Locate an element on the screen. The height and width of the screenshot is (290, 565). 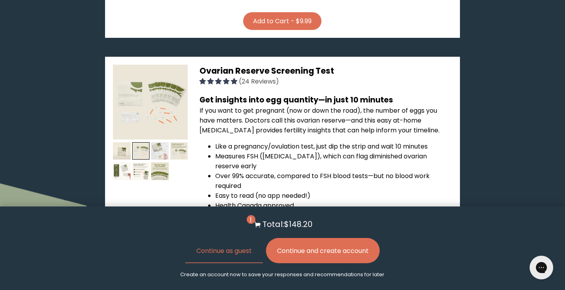
b: Get insights into egg quantity—in just 10 minutes is located at coordinates (296, 100).